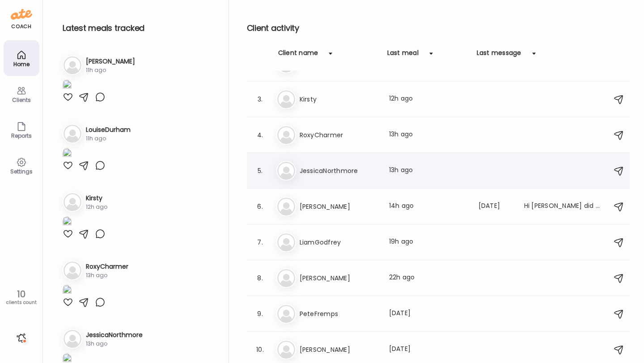 Image resolution: width=644 pixels, height=363 pixels. I want to click on h2: Latest meals tracked, so click(139, 29).